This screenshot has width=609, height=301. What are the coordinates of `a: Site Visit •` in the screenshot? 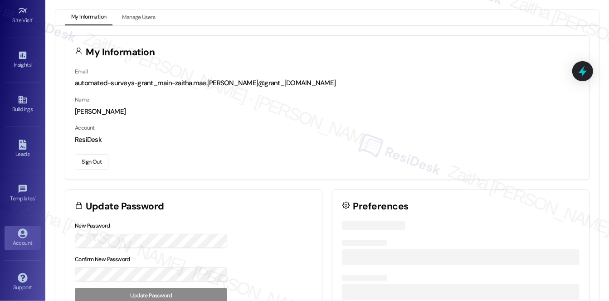 It's located at (23, 15).